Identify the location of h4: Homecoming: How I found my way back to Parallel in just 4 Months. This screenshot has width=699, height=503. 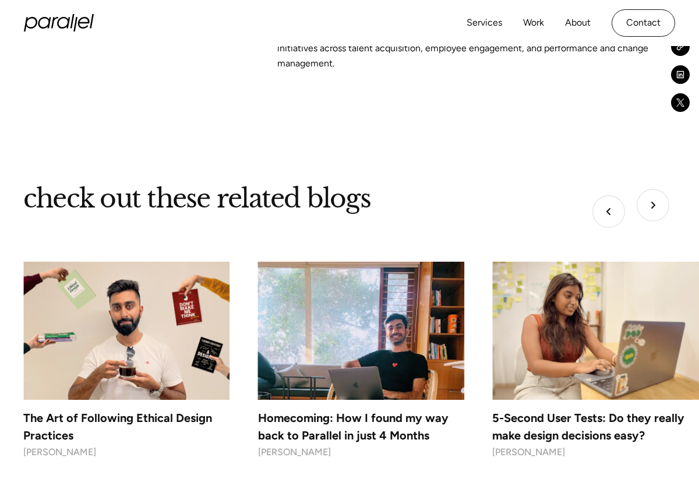
(361, 426).